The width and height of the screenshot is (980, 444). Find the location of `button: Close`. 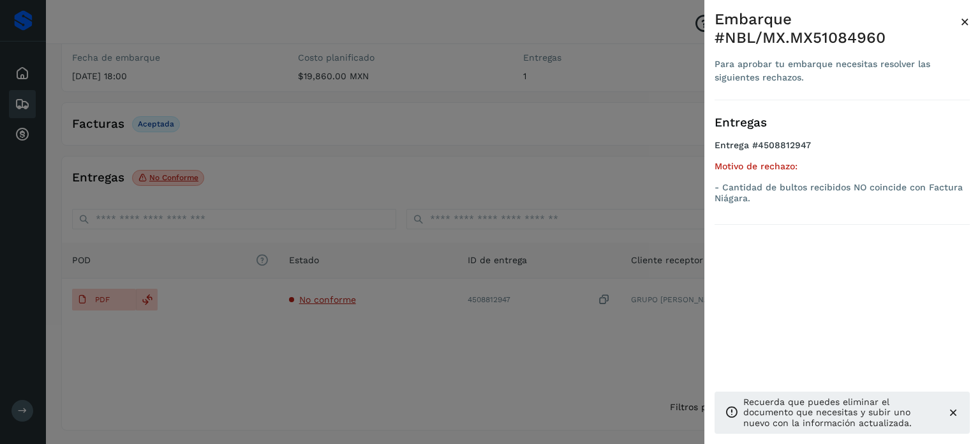

button: Close is located at coordinates (964, 21).